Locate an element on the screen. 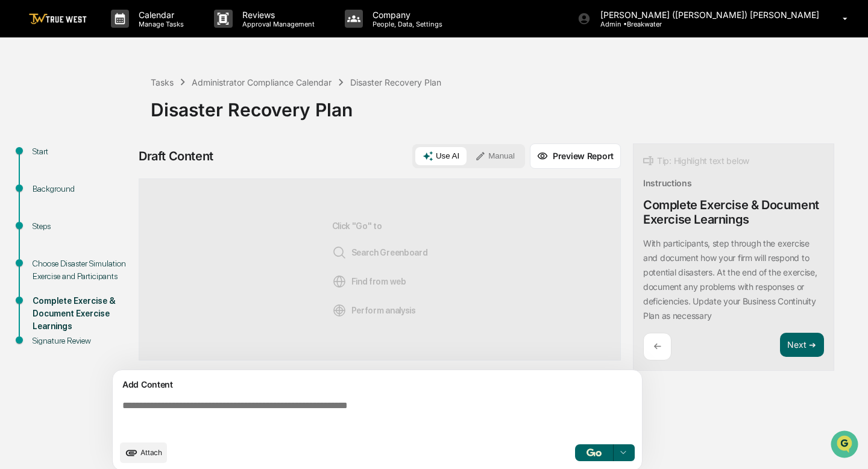  p: People, Data, Settings is located at coordinates (406, 24).